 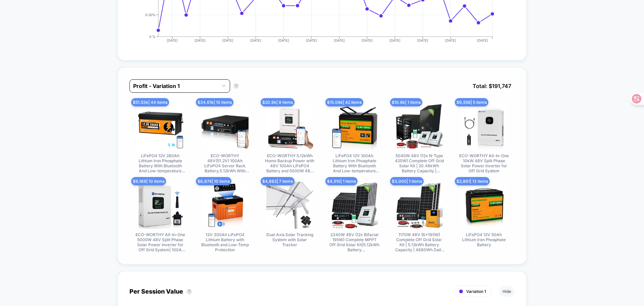 What do you see at coordinates (161, 163) in the screenshot?
I see `span: LiFePO4 12V 280Ah Lithium Iron Phosphate Battery With Bluetooth And Low-temperature Protection` at bounding box center [161, 163].